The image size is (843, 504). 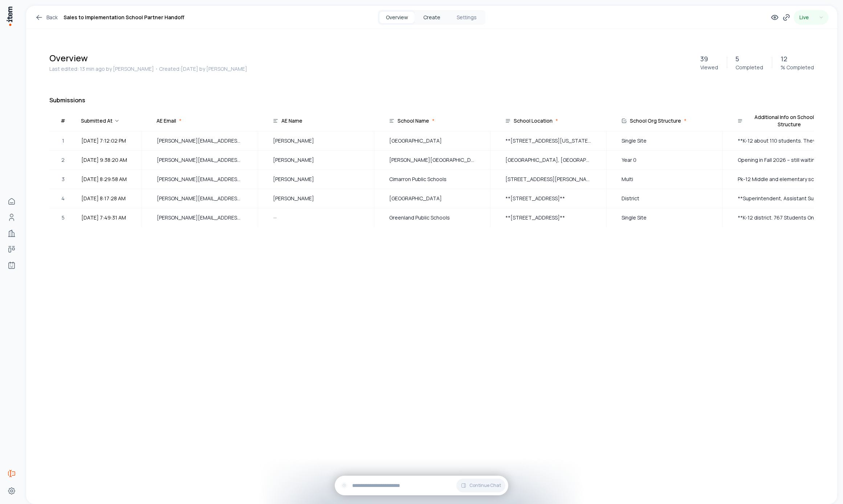 What do you see at coordinates (481, 485) in the screenshot?
I see `button: Continue Chat` at bounding box center [481, 485].